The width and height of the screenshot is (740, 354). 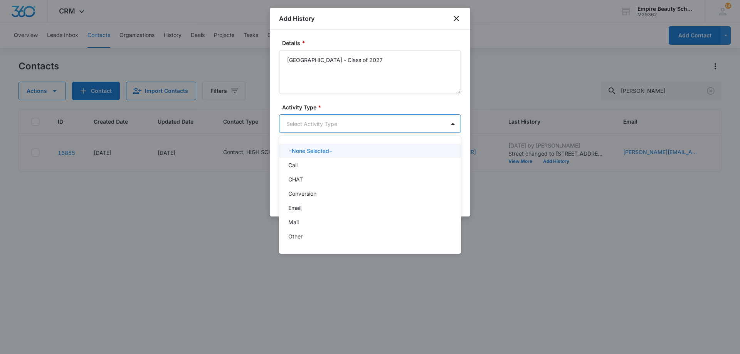 What do you see at coordinates (295, 236) in the screenshot?
I see `p: Other` at bounding box center [295, 236].